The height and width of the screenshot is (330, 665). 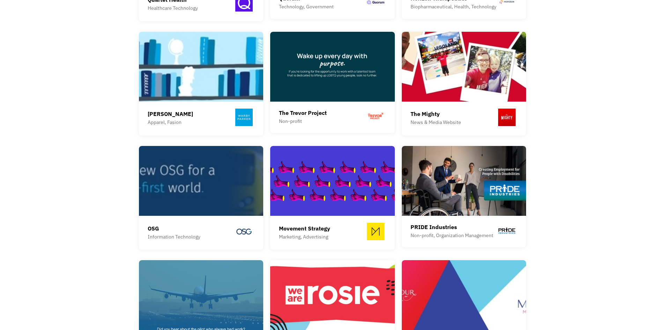 I want to click on div: Non-profit, Organization Management, so click(x=451, y=235).